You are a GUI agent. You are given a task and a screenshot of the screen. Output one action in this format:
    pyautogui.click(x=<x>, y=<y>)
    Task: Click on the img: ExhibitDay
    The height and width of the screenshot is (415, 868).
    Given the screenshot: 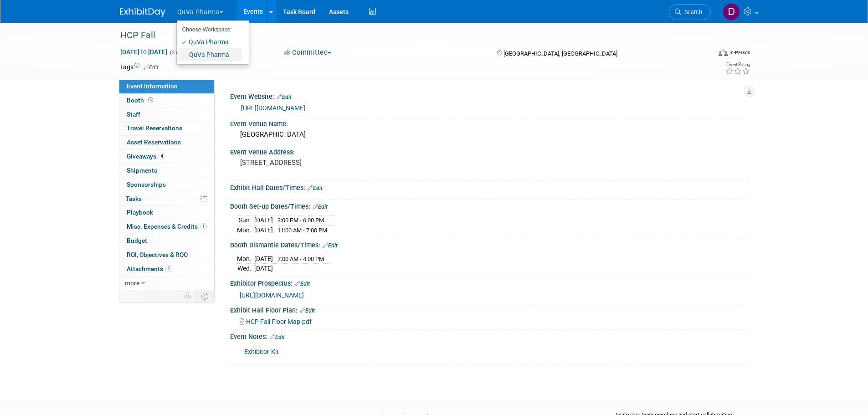 What is the action you would take?
    pyautogui.click(x=143, y=13)
    